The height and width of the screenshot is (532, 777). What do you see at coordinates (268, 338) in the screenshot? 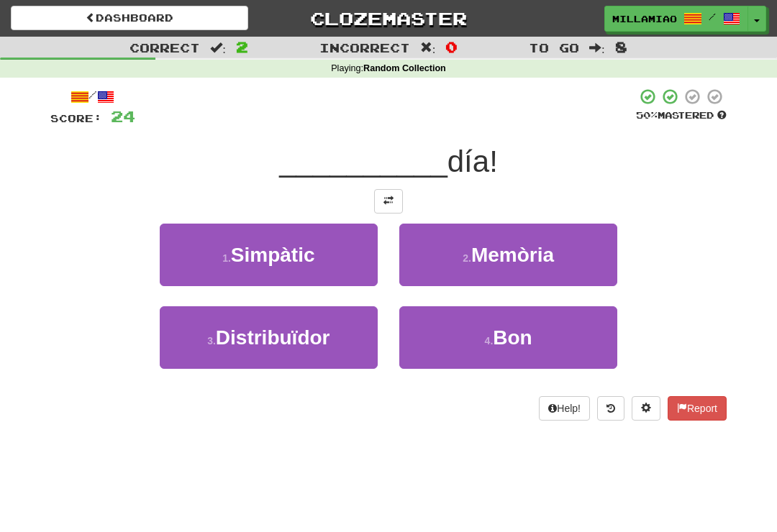
I see `button: 3.Distribuïdor` at bounding box center [268, 338].